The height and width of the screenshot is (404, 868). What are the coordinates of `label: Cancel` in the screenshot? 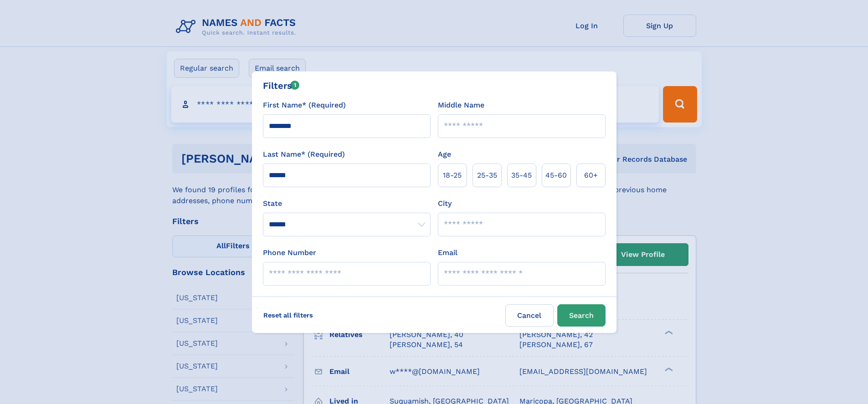 It's located at (530, 315).